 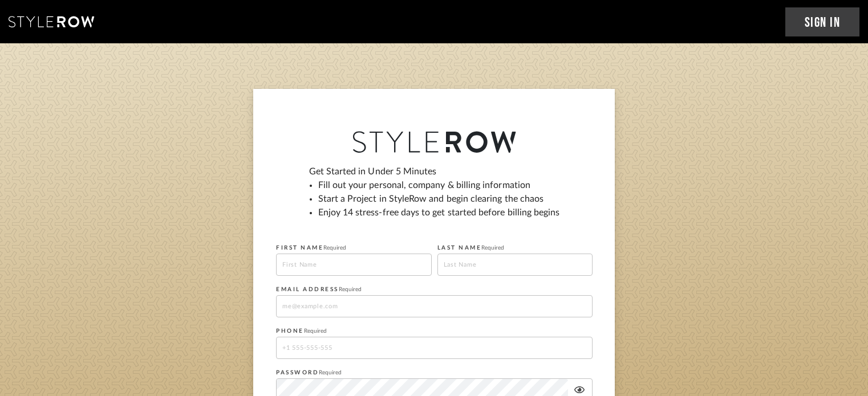 What do you see at coordinates (354, 265) in the screenshot?
I see `input: First Name` at bounding box center [354, 265].